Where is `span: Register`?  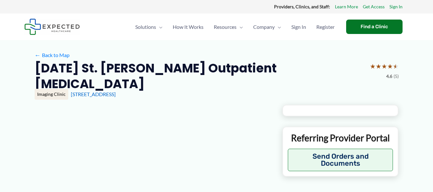
span: Register is located at coordinates (326, 27).